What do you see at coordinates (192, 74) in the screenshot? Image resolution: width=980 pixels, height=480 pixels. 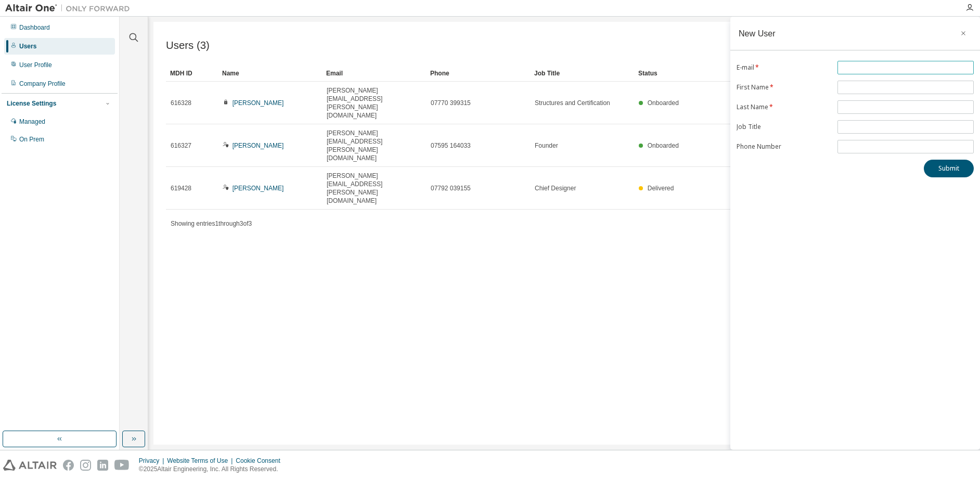 I see `div: MDH ID` at bounding box center [192, 74].